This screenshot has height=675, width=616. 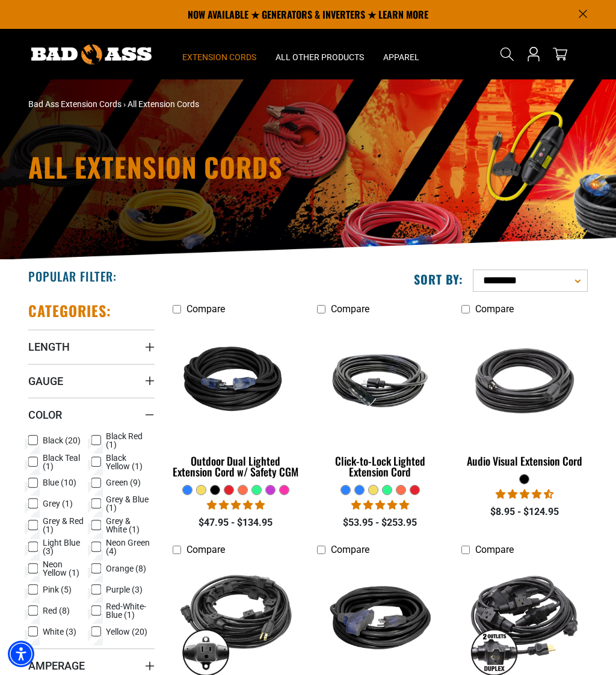 What do you see at coordinates (92, 347) in the screenshot?
I see `summary: Length` at bounding box center [92, 347].